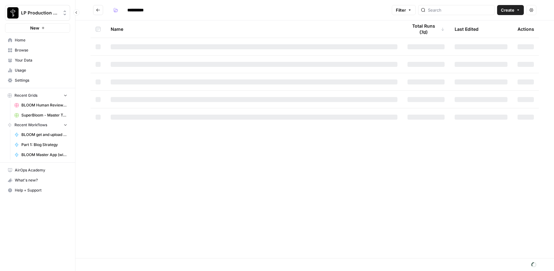 The height and width of the screenshot is (271, 554). What do you see at coordinates (41, 191) in the screenshot?
I see `span: Help + Support` at bounding box center [41, 191].